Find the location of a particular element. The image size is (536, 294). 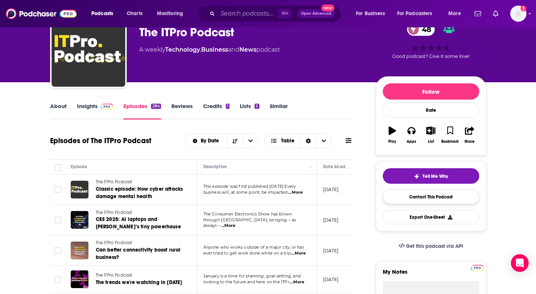

span: January is a time for planning, goal-setting, and is located at coordinates (252, 275).